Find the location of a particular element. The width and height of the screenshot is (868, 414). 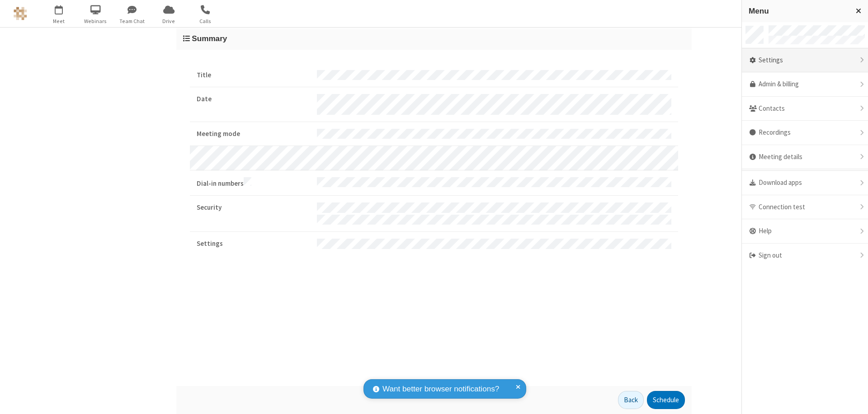

a: Admin & billing is located at coordinates (805, 85).